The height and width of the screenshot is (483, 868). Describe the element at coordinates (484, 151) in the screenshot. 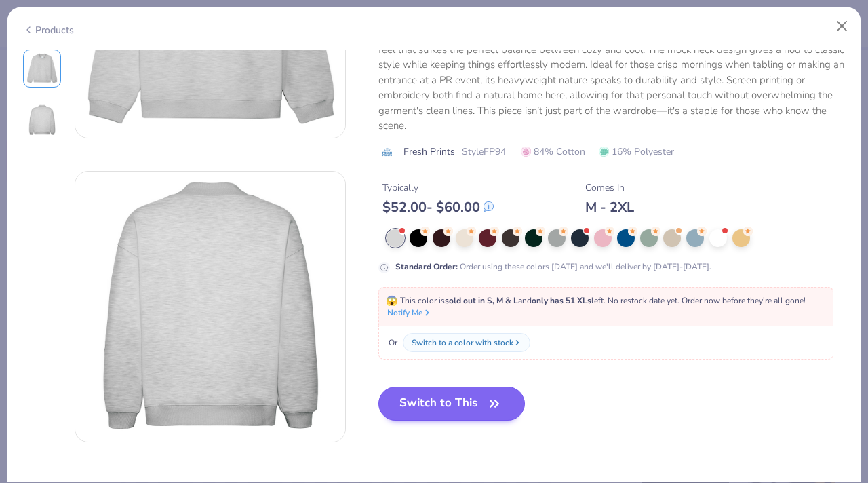

I see `span: Style FP94` at that location.